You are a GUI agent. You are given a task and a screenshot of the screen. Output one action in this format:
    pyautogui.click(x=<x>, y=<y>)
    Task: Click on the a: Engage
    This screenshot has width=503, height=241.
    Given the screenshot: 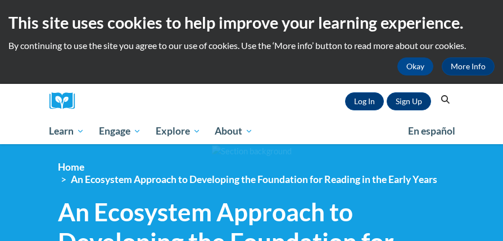 What is the action you would take?
    pyautogui.click(x=120, y=131)
    